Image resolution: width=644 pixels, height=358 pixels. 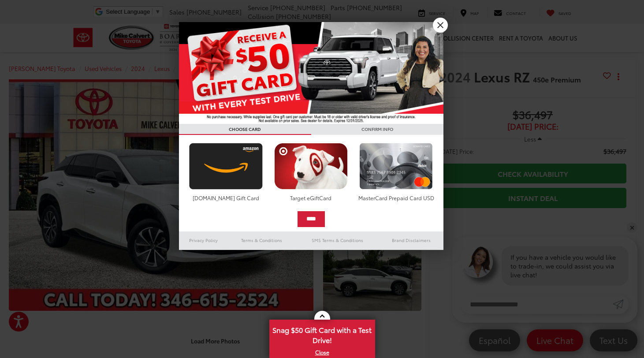 I want to click on img: amazoncard.png, so click(x=226, y=166).